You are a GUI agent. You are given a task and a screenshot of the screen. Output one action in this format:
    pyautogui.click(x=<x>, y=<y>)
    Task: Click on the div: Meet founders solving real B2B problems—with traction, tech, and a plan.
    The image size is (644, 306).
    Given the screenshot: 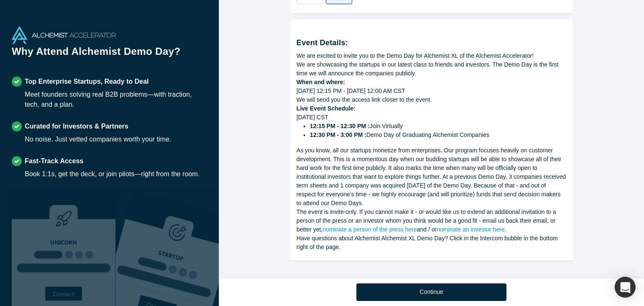 What is the action you would take?
    pyautogui.click(x=116, y=100)
    